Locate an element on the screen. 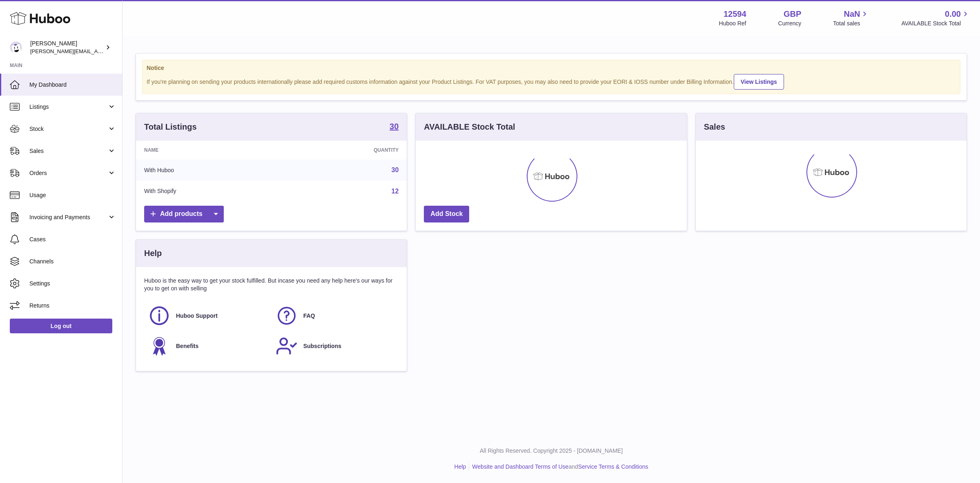 The width and height of the screenshot is (980, 483). h3: Help is located at coordinates (152, 253).